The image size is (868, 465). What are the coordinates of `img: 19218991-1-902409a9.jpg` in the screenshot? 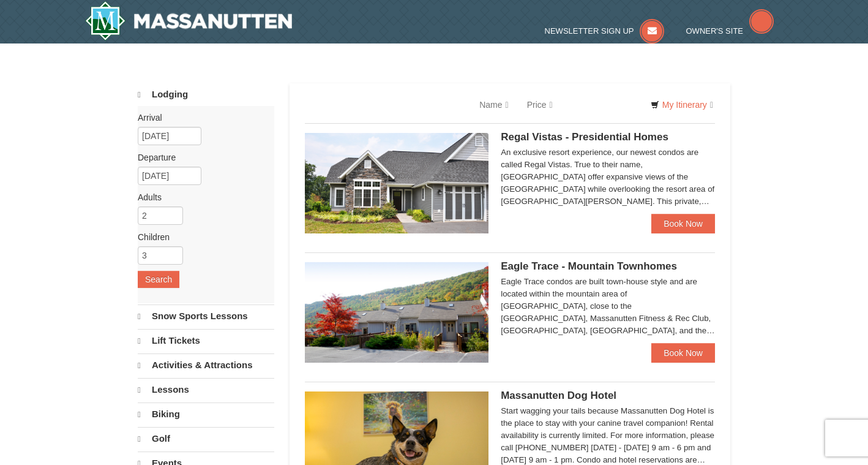 It's located at (397, 183).